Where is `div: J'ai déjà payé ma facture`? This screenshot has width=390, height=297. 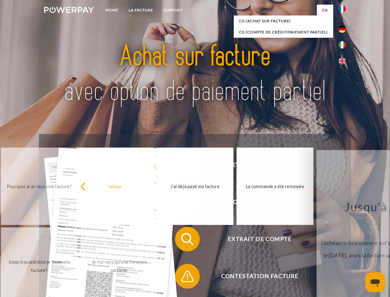
div: J'ai déjà payé ma facture is located at coordinates (195, 186).